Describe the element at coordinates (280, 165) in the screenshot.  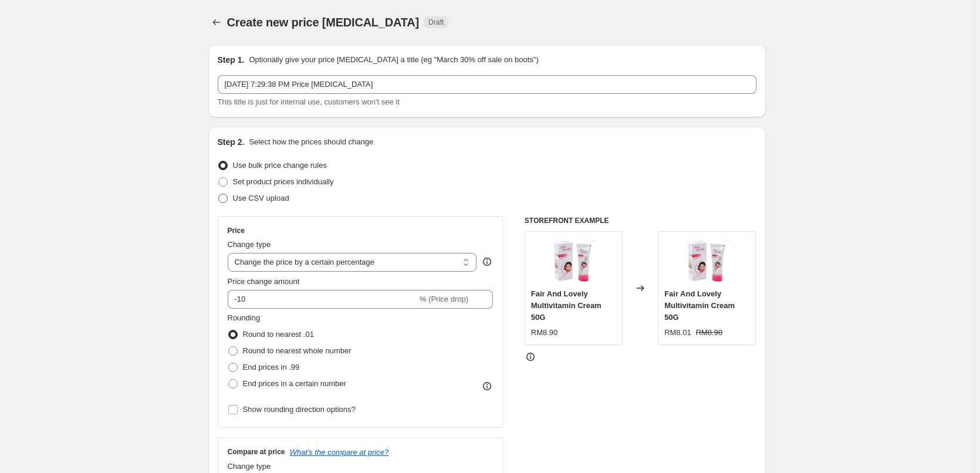
I see `span: Use bulk price change rules` at that location.